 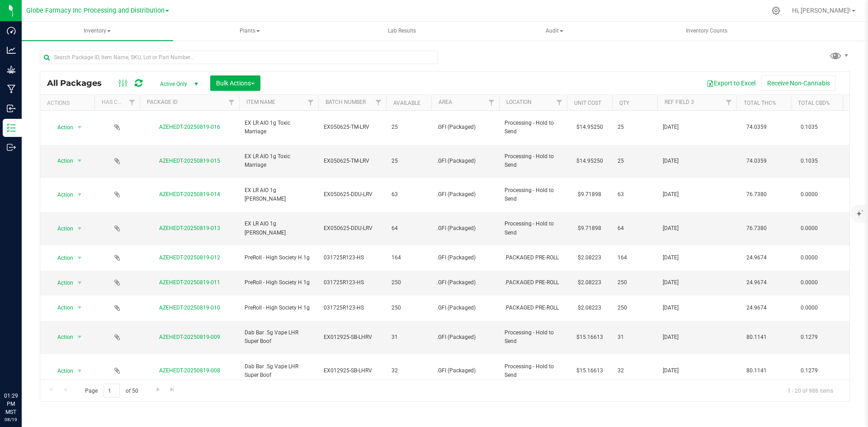 I want to click on span: Dab Bar .5g Vape LHR Super Boof, so click(x=279, y=371).